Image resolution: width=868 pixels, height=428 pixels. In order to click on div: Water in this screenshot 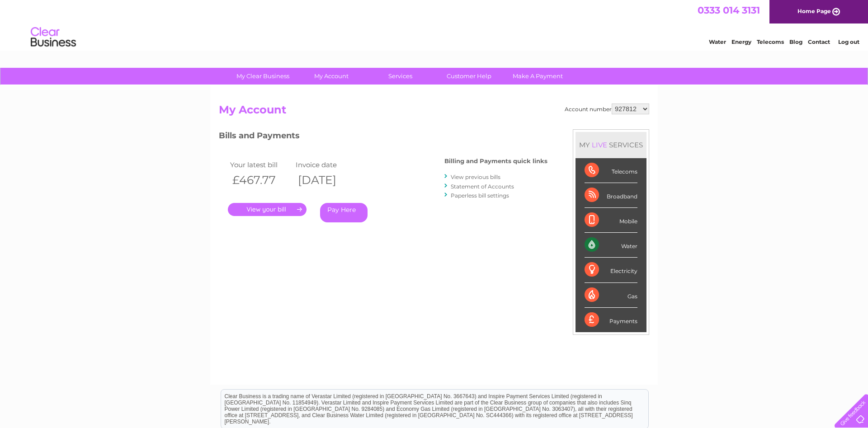, I will do `click(611, 245)`.